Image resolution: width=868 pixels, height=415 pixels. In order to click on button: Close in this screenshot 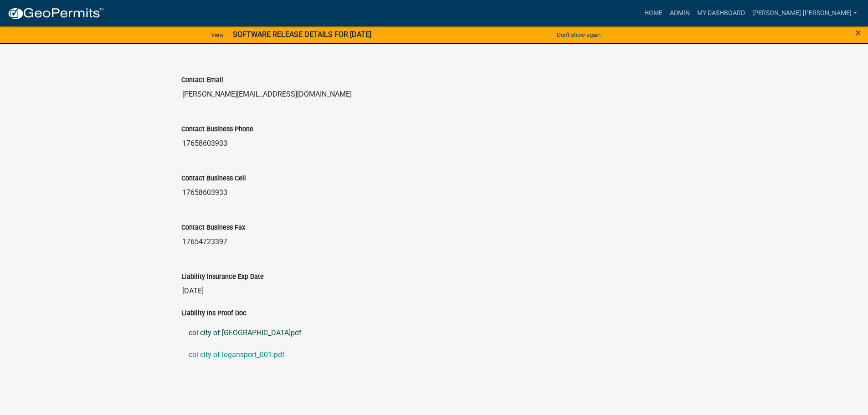, I will do `click(858, 33)`.